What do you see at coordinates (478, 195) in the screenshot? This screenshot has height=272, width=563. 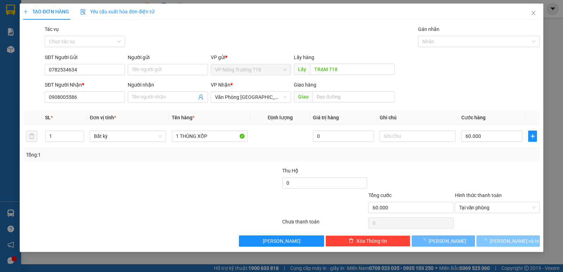 I see `label: Hình thức thanh toán` at bounding box center [478, 195].